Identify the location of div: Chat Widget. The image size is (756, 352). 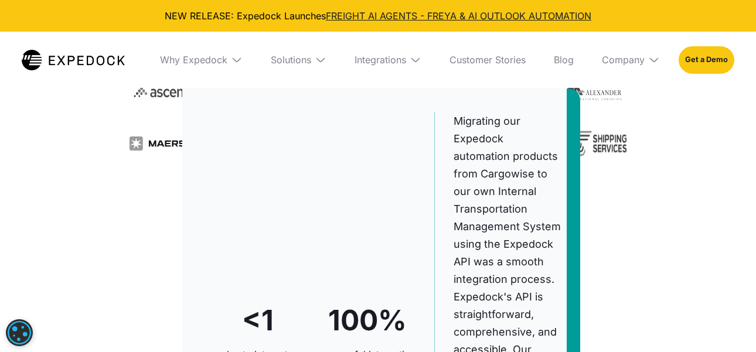
(727, 324).